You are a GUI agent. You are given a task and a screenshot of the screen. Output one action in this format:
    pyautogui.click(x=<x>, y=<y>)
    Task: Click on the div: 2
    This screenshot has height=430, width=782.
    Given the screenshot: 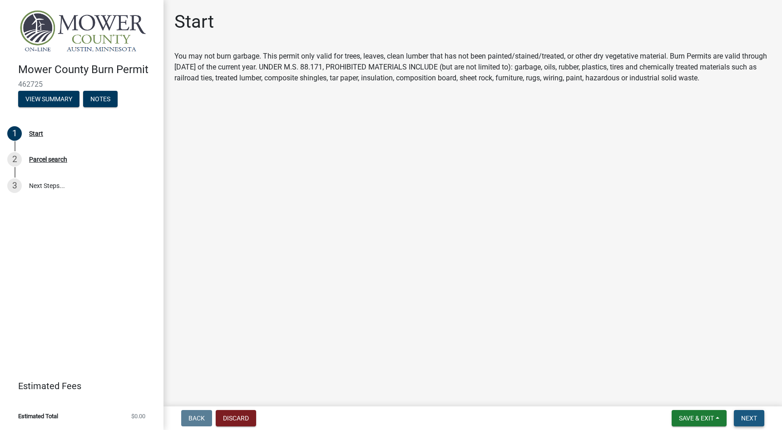 What is the action you would take?
    pyautogui.click(x=15, y=159)
    